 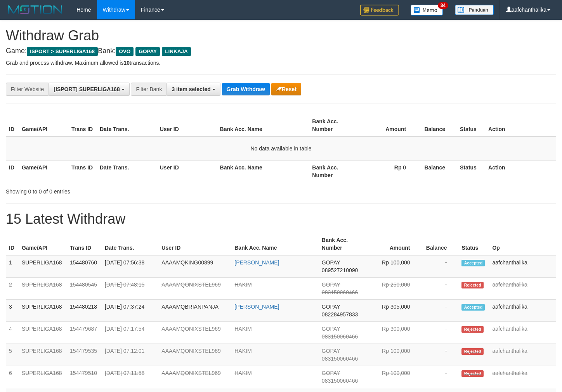 What do you see at coordinates (443, 5) in the screenshot?
I see `span: 34` at bounding box center [443, 5].